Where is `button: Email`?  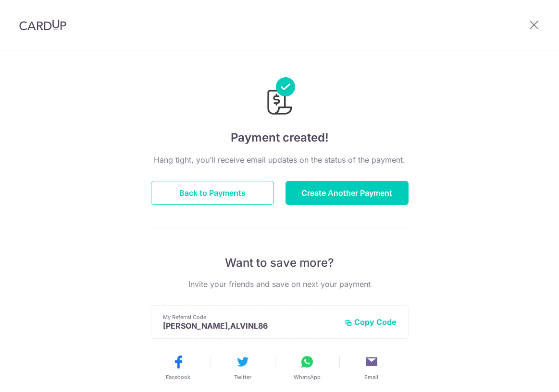 button: Email is located at coordinates (371, 368).